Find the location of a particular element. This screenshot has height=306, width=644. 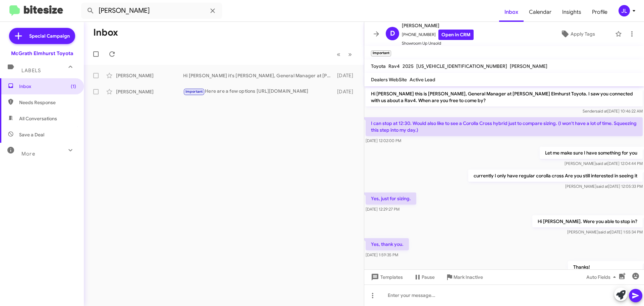

span: Pause is located at coordinates (428, 277).